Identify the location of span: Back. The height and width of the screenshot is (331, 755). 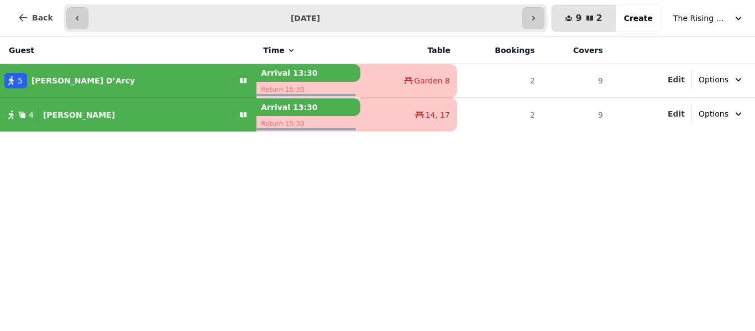
(43, 18).